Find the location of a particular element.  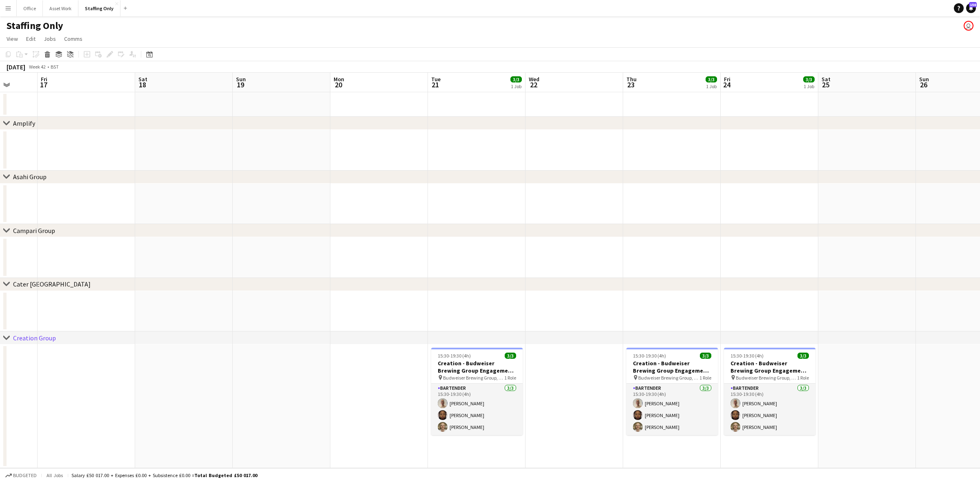

span: 19 is located at coordinates (240, 84).